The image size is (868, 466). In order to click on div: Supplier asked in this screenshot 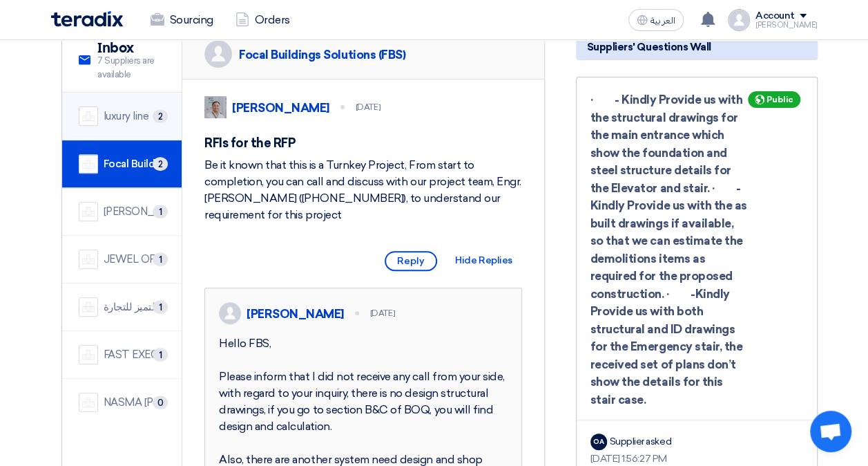, I will do `click(640, 441)`.